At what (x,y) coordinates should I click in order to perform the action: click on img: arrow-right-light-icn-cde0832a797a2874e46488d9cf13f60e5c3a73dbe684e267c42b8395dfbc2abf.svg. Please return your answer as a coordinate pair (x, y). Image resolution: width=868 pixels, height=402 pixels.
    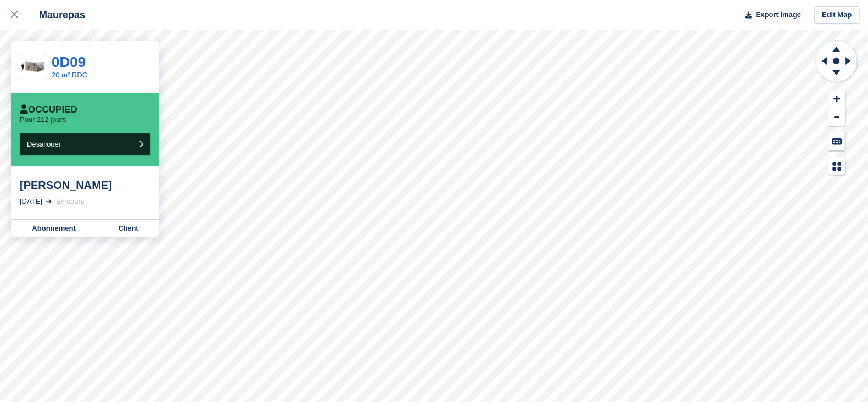
    Looking at the image, I should click on (49, 201).